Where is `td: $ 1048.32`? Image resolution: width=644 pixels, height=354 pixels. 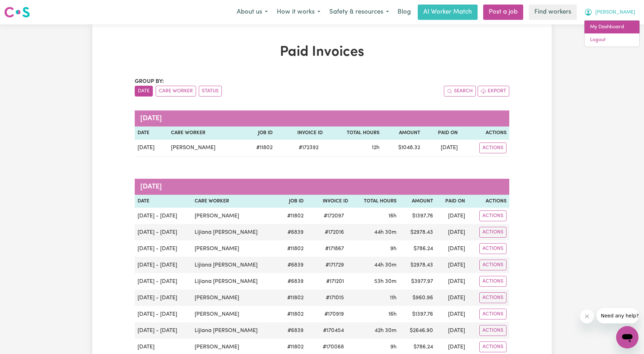
td: $ 1048.32 is located at coordinates (402, 148).